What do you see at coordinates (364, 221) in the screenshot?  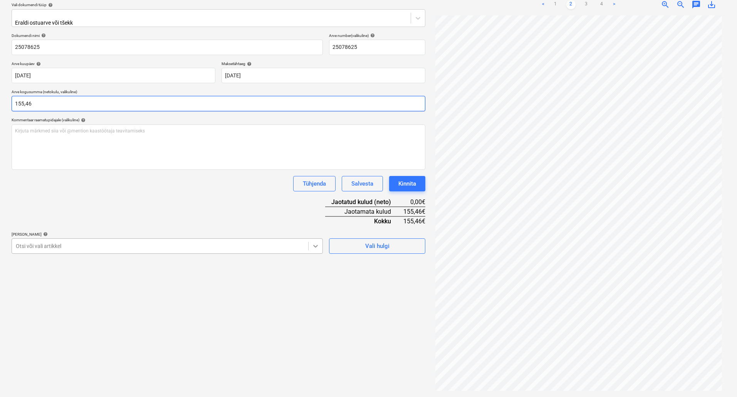 I see `div: Kokku` at bounding box center [364, 221].